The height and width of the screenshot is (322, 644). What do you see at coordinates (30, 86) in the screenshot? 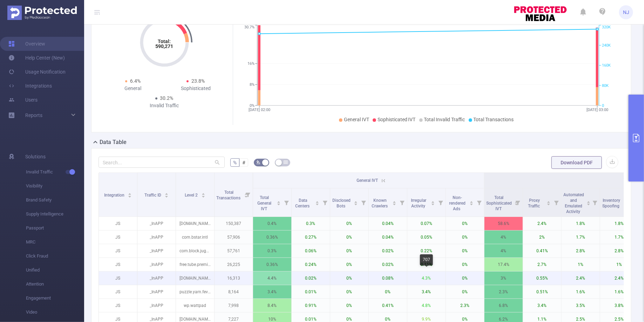
I see `a: Integrations` at bounding box center [30, 86].